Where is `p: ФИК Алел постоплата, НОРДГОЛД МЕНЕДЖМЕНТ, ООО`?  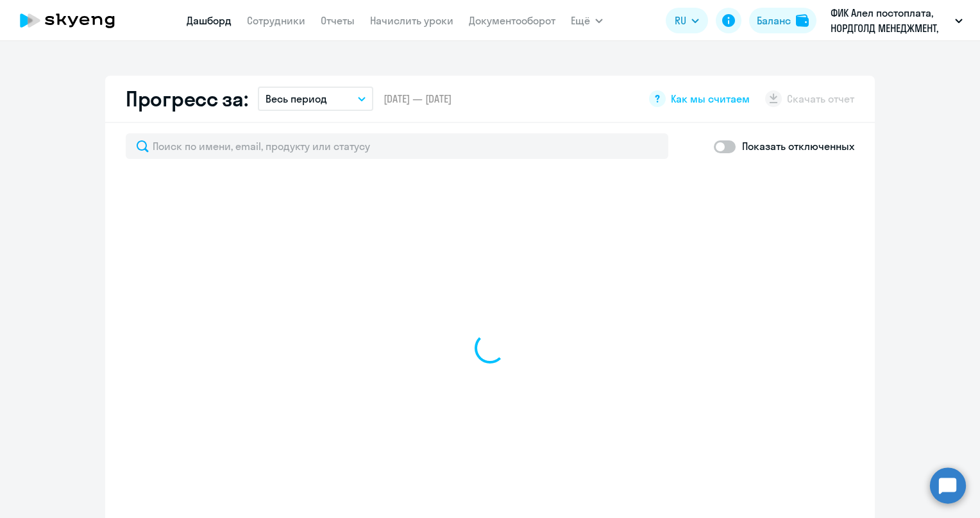
p: ФИК Алел постоплата, НОРДГОЛД МЕНЕДЖМЕНТ, ООО is located at coordinates (890, 20).